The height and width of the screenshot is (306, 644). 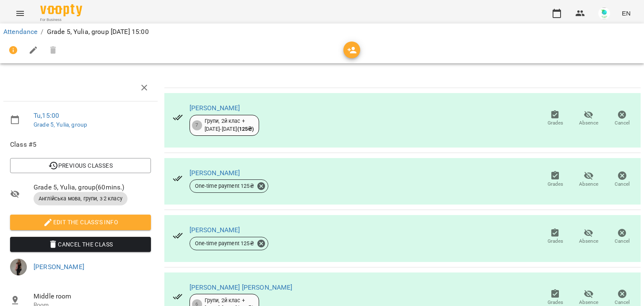 I want to click on div: 7, so click(x=197, y=125).